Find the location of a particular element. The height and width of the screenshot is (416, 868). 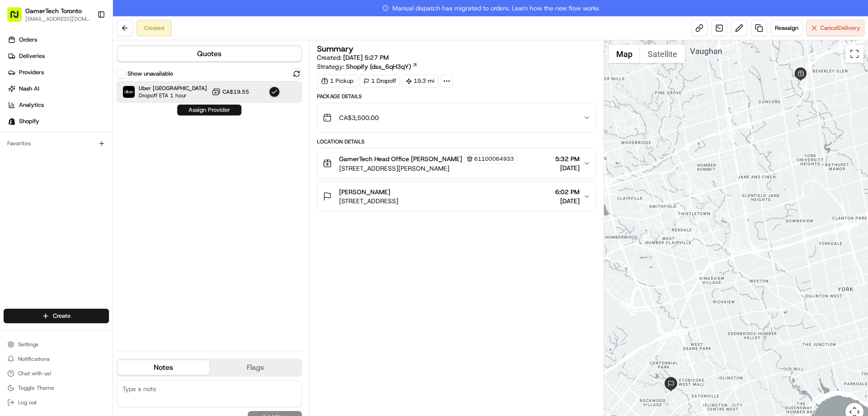

span: Knowledge Base is located at coordinates (43, 207).